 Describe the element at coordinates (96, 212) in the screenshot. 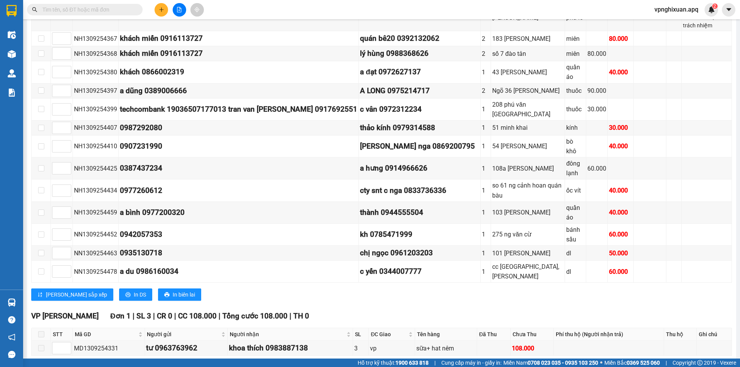

I see `div: NH1309254459` at that location.